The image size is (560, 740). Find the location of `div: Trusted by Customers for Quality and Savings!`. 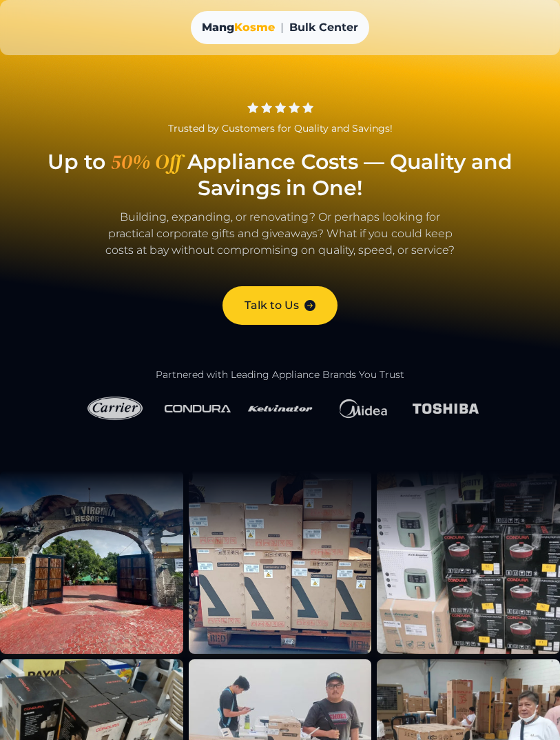

div: Trusted by Customers for Quality and Savings! is located at coordinates (280, 128).